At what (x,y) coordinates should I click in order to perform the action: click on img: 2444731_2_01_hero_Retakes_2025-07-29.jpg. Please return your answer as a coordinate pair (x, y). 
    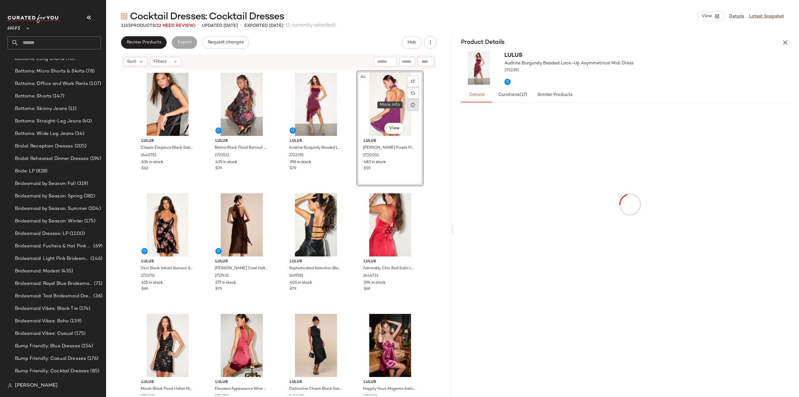
    Looking at the image, I should click on (390, 225).